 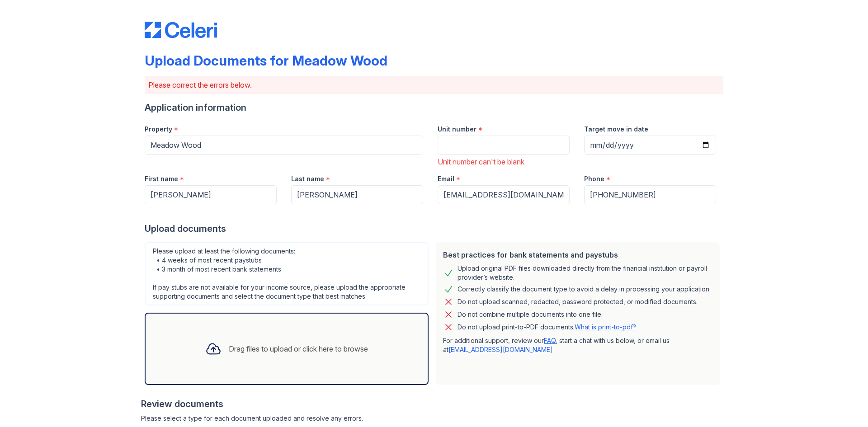 I want to click on div: Best practices for bank statements and paystubs, so click(x=578, y=255).